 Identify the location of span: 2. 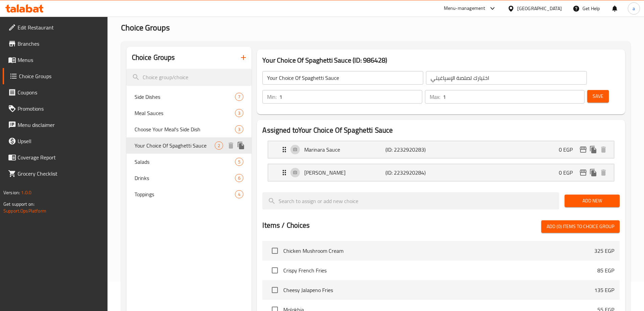
(219, 145).